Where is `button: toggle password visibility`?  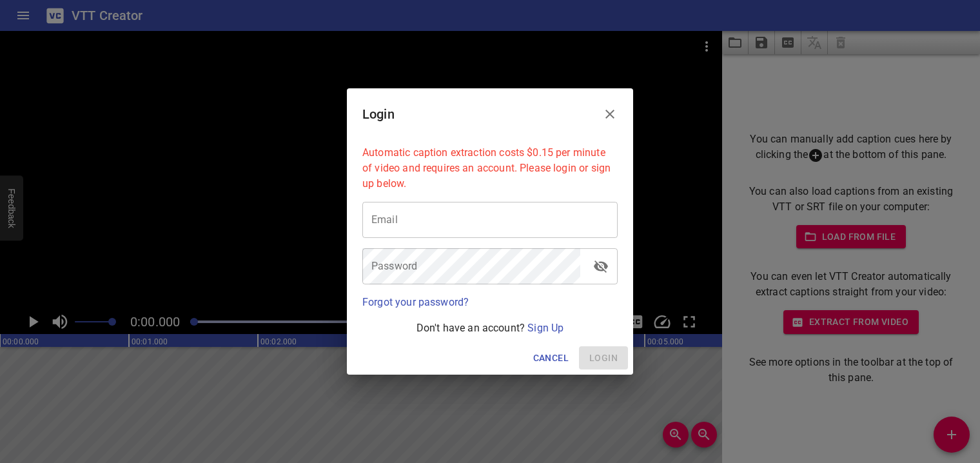 button: toggle password visibility is located at coordinates (601, 266).